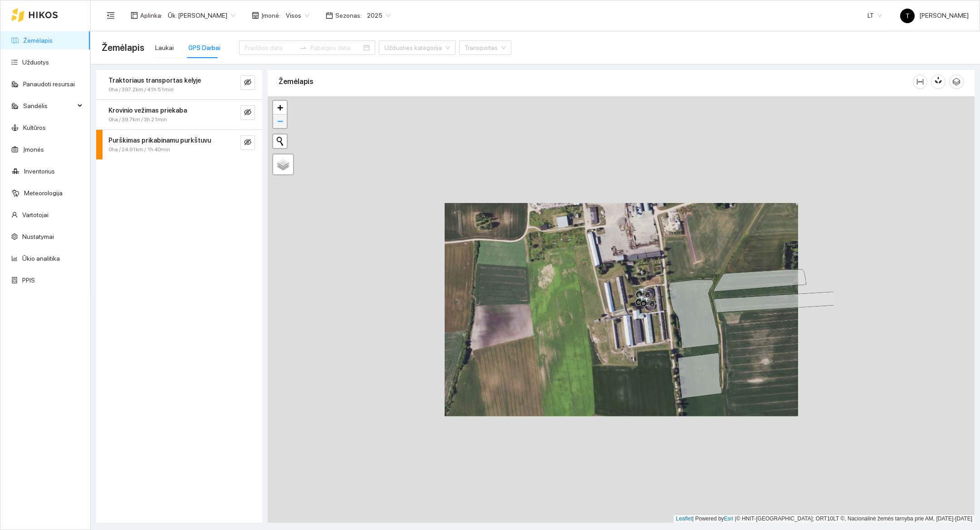 The height and width of the screenshot is (530, 980). What do you see at coordinates (303, 48) in the screenshot?
I see `span: swap-right` at bounding box center [303, 48].